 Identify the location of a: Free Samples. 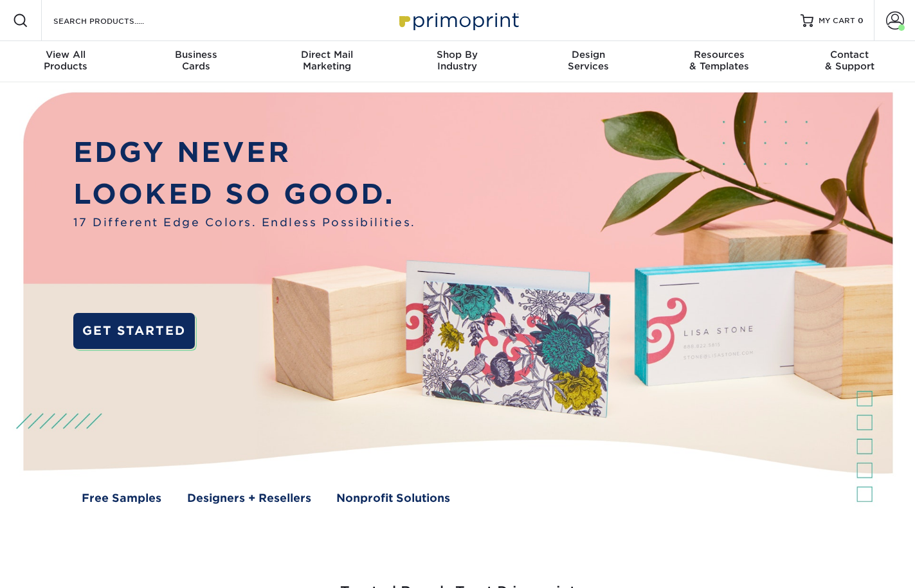
(121, 499).